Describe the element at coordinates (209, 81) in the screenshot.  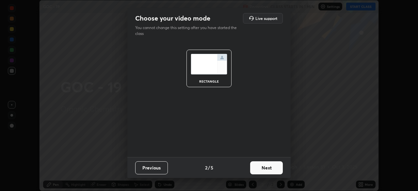
I see `div: rectangle` at that location.